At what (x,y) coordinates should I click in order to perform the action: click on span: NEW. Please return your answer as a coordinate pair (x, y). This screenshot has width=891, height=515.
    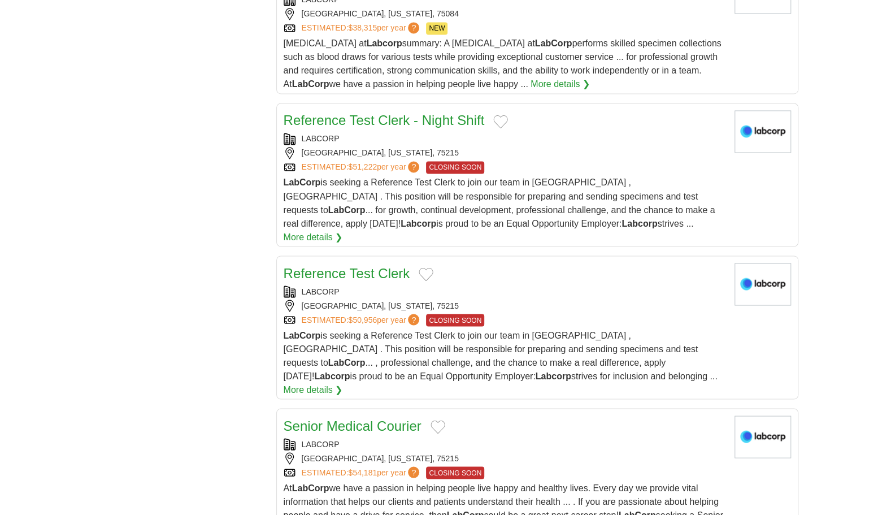
    Looking at the image, I should click on (437, 28).